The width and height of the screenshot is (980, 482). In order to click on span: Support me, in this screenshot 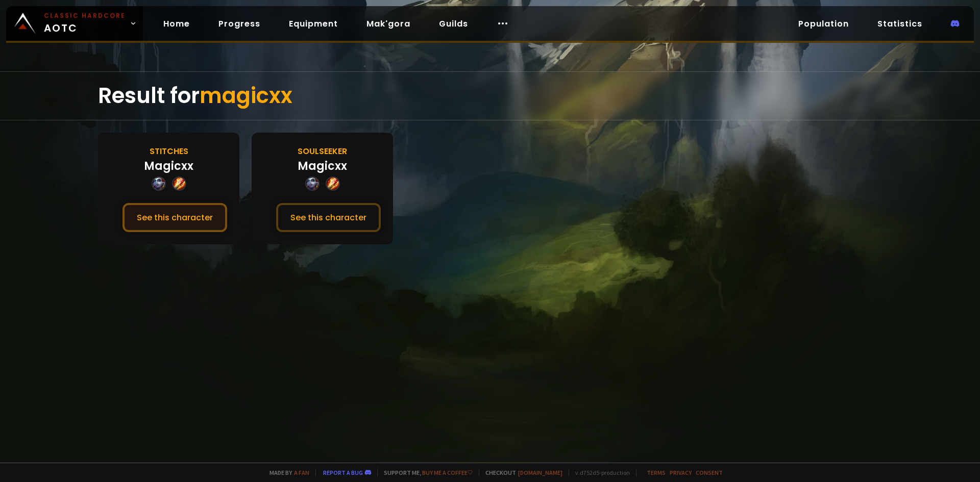, I will do `click(424, 472)`.